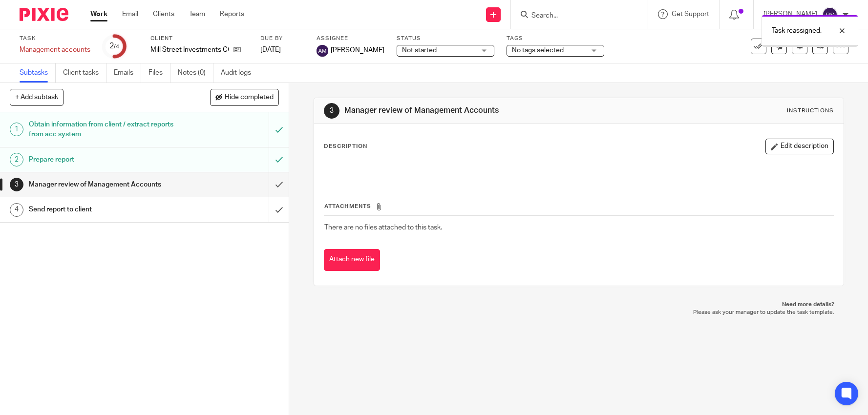  Describe the element at coordinates (195, 73) in the screenshot. I see `a: Notes (0)` at that location.